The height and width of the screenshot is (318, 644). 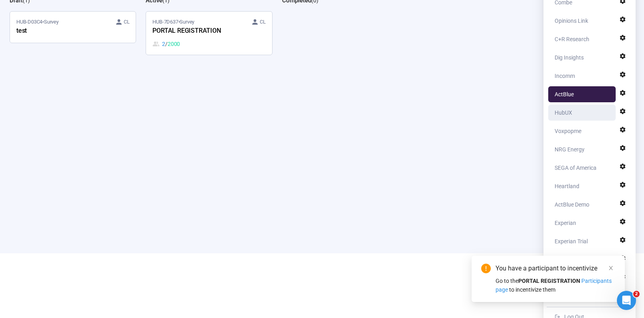 I want to click on div: Opinions Link, so click(x=572, y=20).